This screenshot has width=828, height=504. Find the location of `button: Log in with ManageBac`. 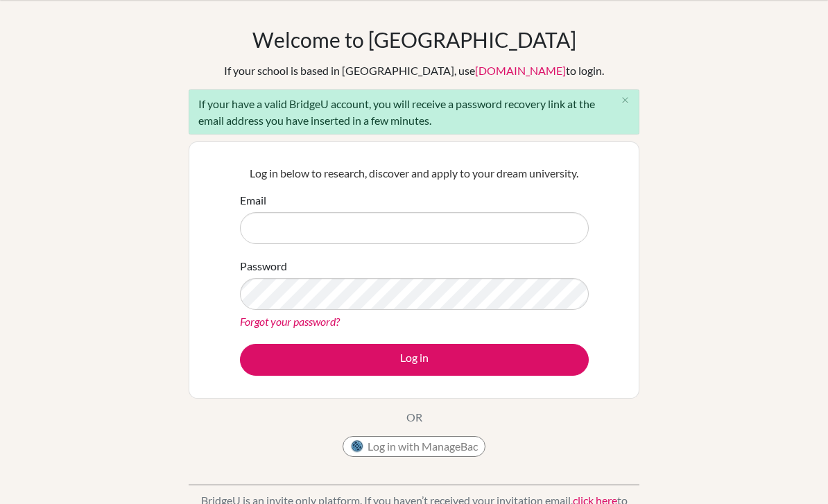

button: Log in with ManageBac is located at coordinates (414, 446).